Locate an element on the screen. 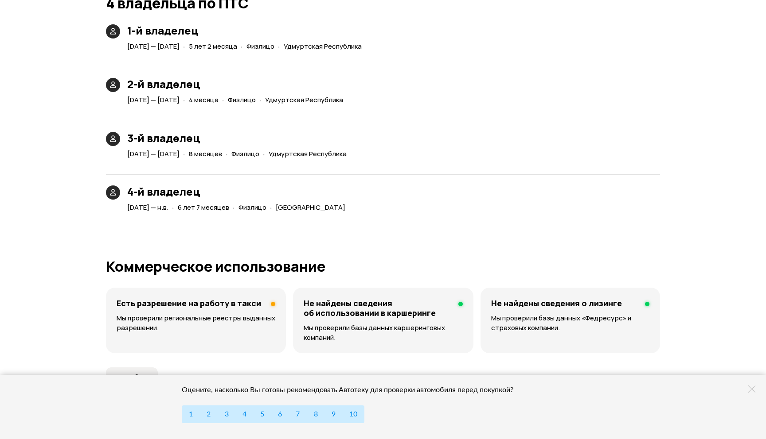 Image resolution: width=766 pixels, height=439 pixels. span: 10 is located at coordinates (353, 415).